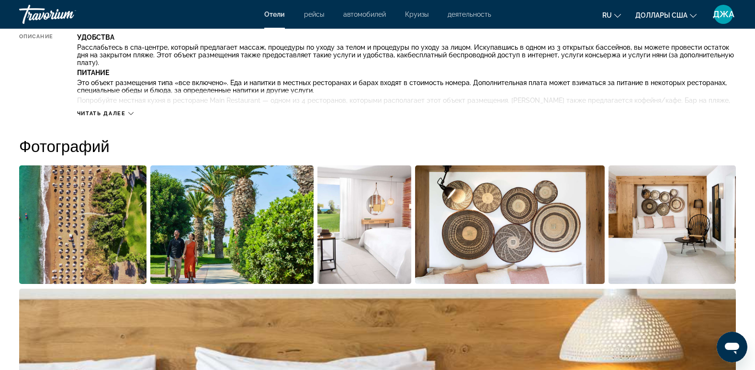 This screenshot has height=370, width=755. I want to click on span: ДЖА, so click(723, 14).